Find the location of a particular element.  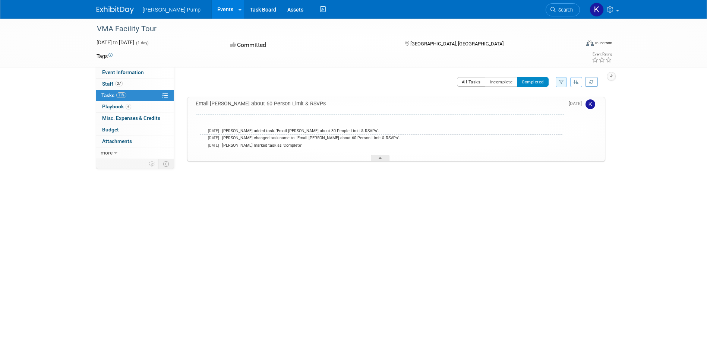

button: Incomplete is located at coordinates (501, 82).